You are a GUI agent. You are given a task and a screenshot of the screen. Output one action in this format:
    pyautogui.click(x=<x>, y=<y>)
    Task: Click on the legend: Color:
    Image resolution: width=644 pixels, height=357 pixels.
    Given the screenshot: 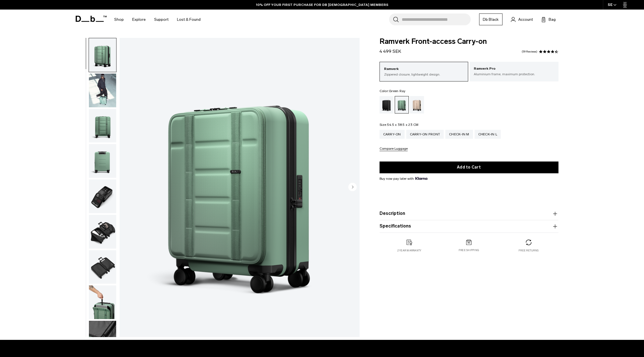 What is the action you would take?
    pyautogui.click(x=392, y=91)
    